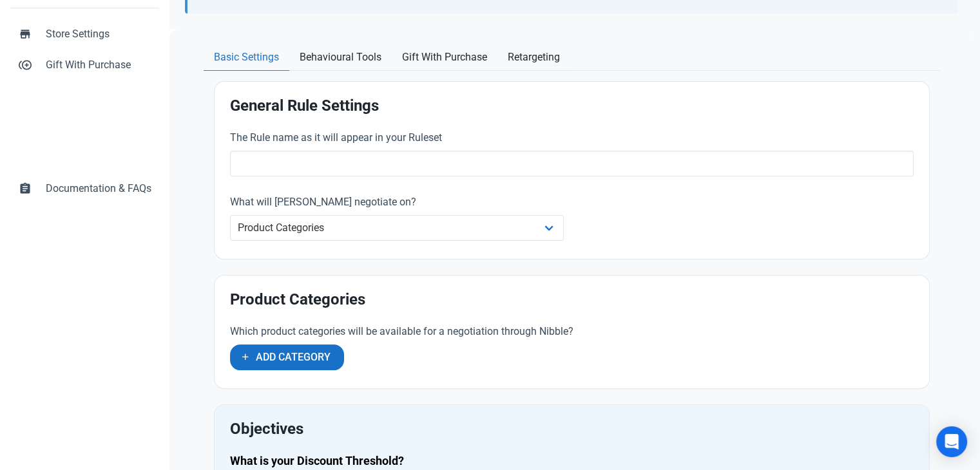  What do you see at coordinates (25, 187) in the screenshot?
I see `span: assignment` at bounding box center [25, 187].